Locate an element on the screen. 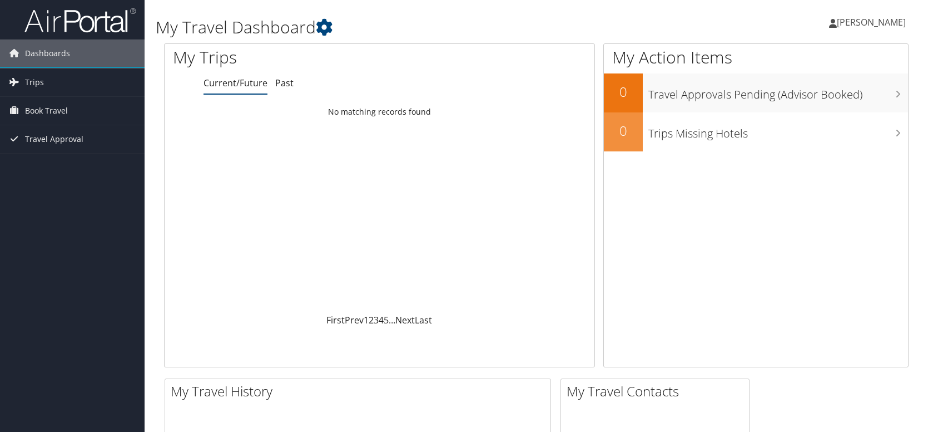 This screenshot has height=432, width=928. span: Travel Approval is located at coordinates (54, 139).